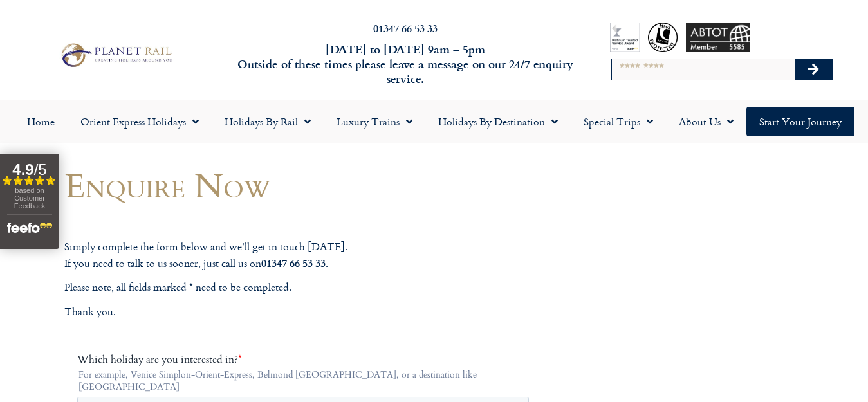 The height and width of the screenshot is (402, 868). Describe the element at coordinates (306, 312) in the screenshot. I see `p: Thank you.` at that location.